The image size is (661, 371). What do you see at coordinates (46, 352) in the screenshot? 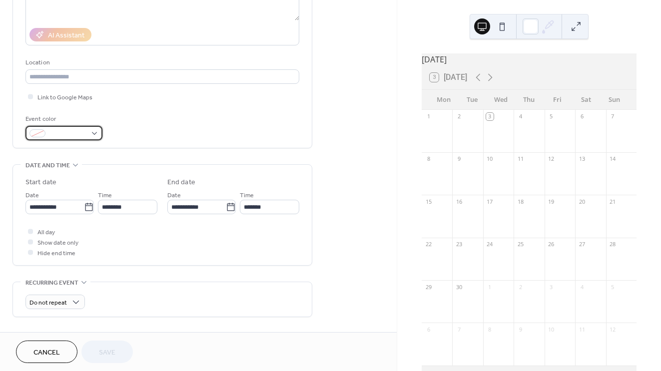
I see `button: Cancel` at bounding box center [46, 352].